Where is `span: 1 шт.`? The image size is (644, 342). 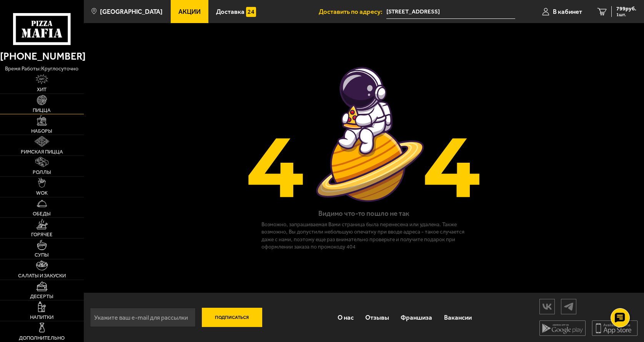 span: 1 шт. is located at coordinates (626, 15).